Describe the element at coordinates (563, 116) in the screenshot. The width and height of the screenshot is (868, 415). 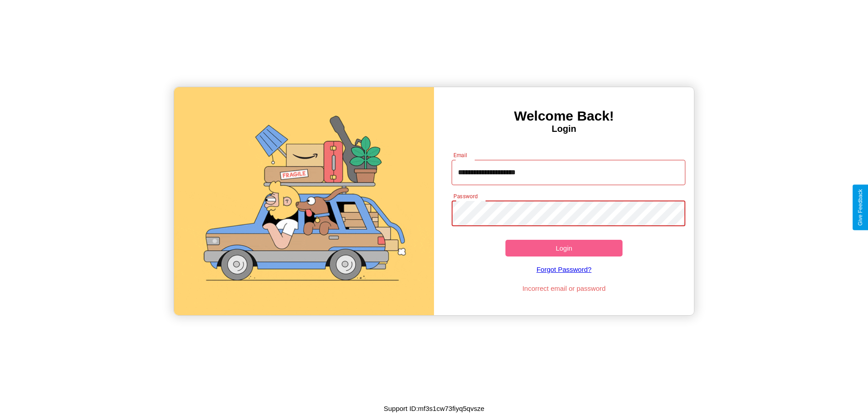
I see `h3: Welcome Back!` at that location.